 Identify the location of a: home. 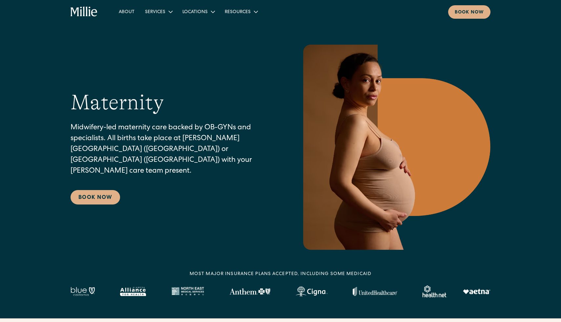
(84, 12).